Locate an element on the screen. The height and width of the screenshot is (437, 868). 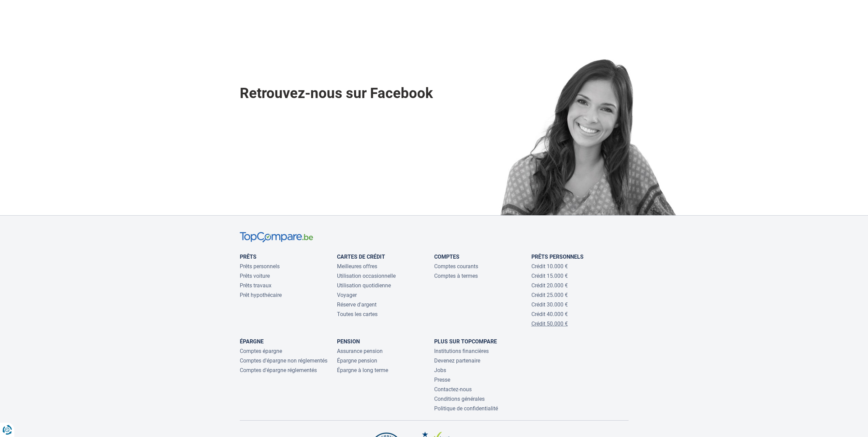
a: Plus sur TopCompare is located at coordinates (466, 341).